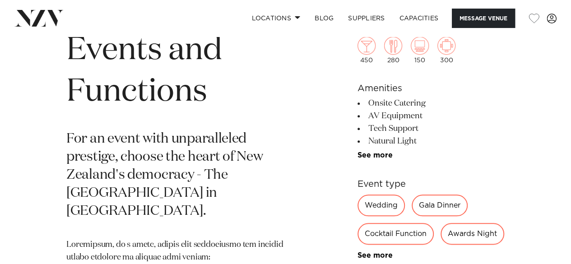 This screenshot has width=571, height=264. What do you see at coordinates (431, 103) in the screenshot?
I see `li: Onsite Catering` at bounding box center [431, 103].